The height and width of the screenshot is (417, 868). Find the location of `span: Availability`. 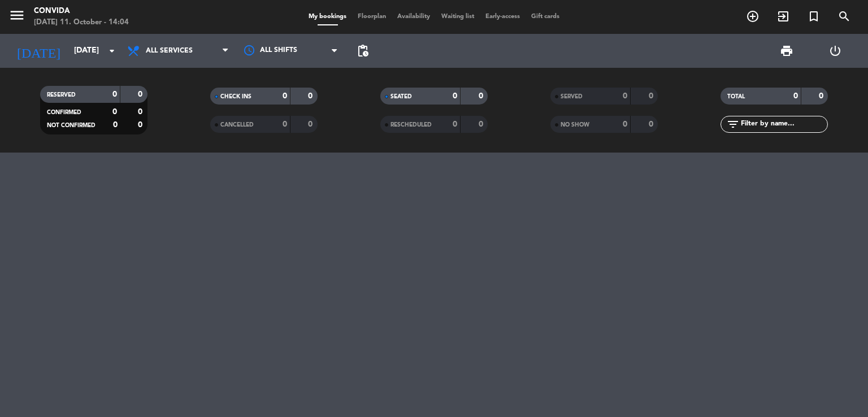

span: Availability is located at coordinates (414, 16).